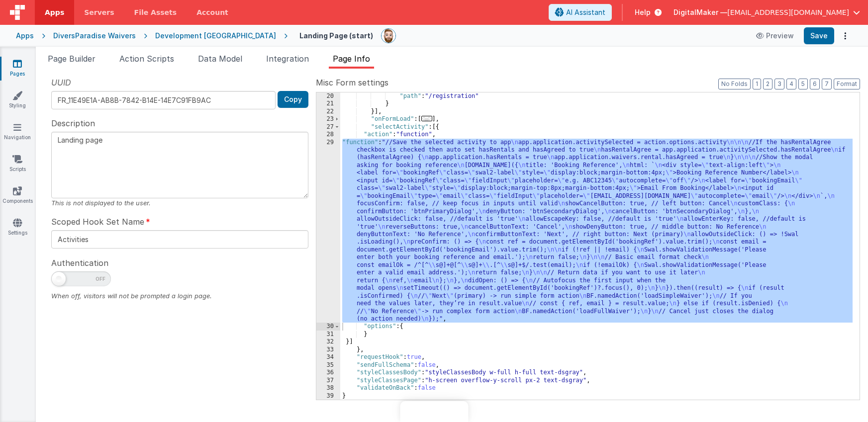  Describe the element at coordinates (779, 84) in the screenshot. I see `button: 3` at that location.